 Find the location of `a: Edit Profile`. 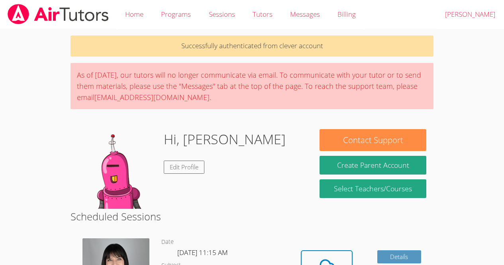

a: Edit Profile is located at coordinates (184, 167).